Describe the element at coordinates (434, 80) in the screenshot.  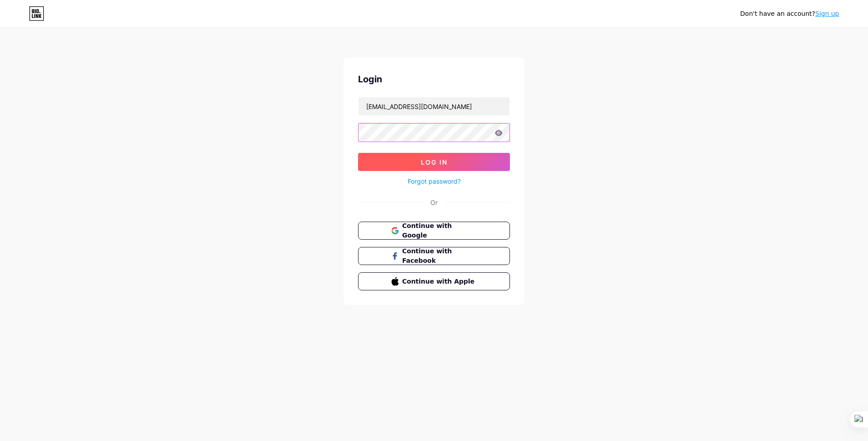
I see `div: Login` at that location.